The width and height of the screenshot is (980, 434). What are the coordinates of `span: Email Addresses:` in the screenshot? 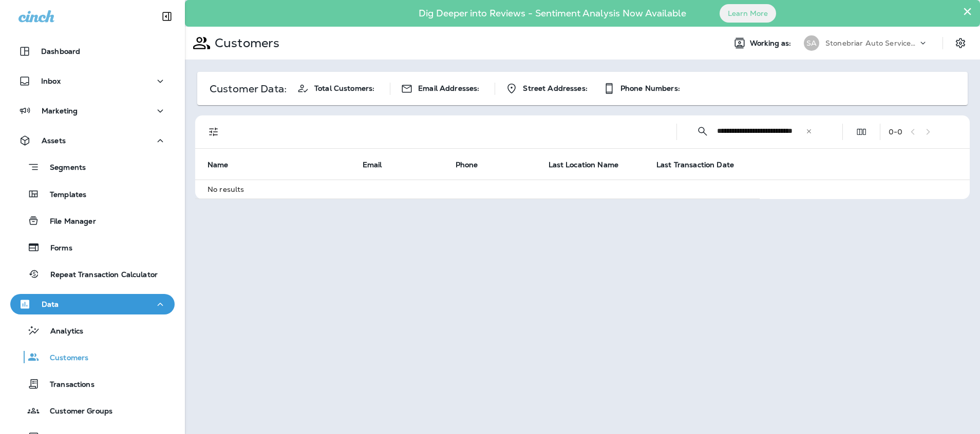 It's located at (448, 88).